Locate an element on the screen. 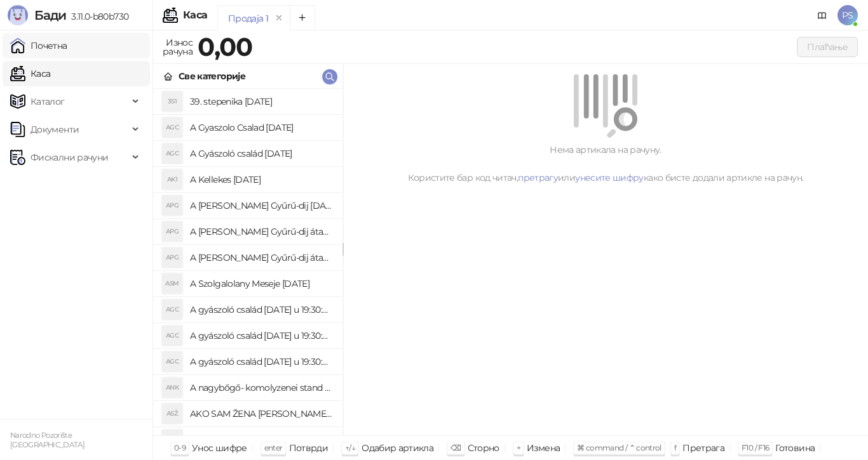 The width and height of the screenshot is (868, 460). span: Фискални рачуни is located at coordinates (69, 157).